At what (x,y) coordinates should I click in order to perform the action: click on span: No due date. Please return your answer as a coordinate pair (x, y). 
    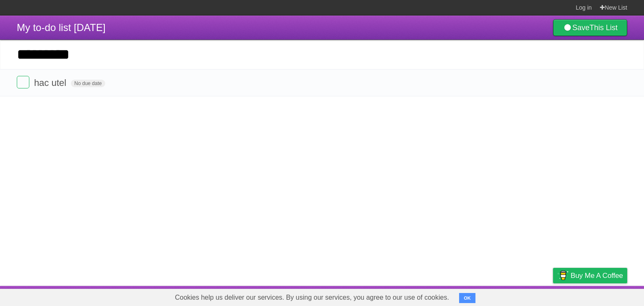
    Looking at the image, I should click on (87, 83).